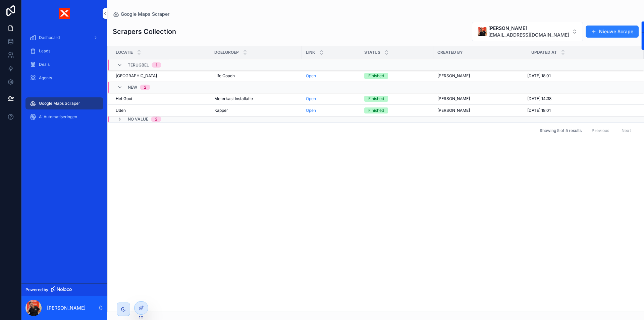  Describe the element at coordinates (612, 32) in the screenshot. I see `a: Nieuwe Scrape` at that location.